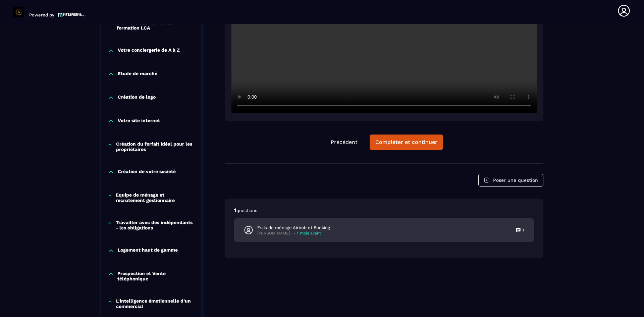 The image size is (644, 317). What do you see at coordinates (136, 98) in the screenshot?
I see `p: Création de logo` at bounding box center [136, 98].